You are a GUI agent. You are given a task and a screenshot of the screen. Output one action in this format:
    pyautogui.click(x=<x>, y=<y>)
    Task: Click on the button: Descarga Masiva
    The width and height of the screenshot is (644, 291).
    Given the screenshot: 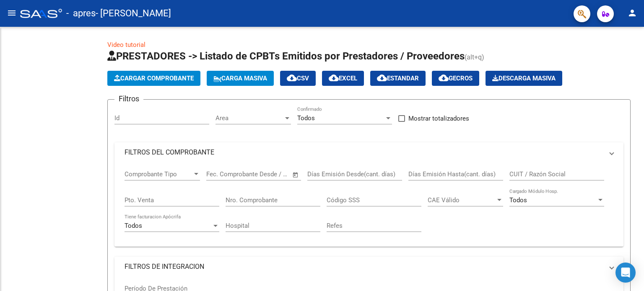 What is the action you would take?
    pyautogui.click(x=524, y=78)
    